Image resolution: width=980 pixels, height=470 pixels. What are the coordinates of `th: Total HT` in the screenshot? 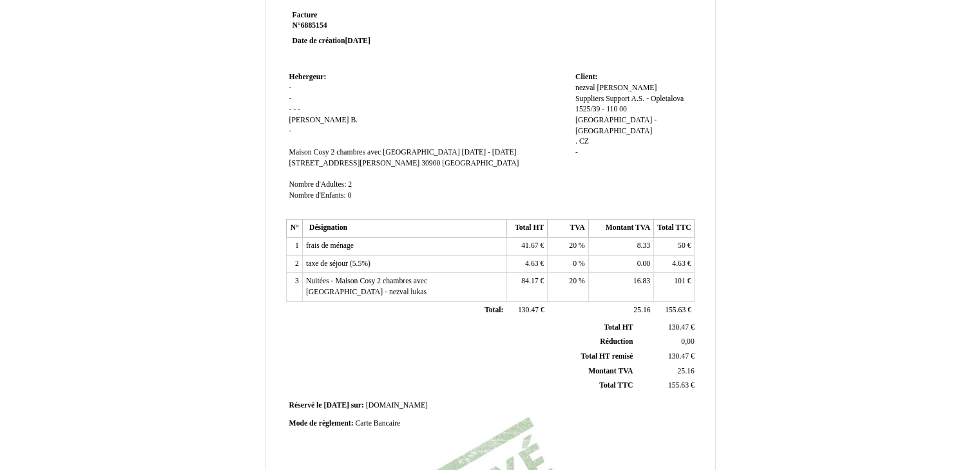 It's located at (527, 229).